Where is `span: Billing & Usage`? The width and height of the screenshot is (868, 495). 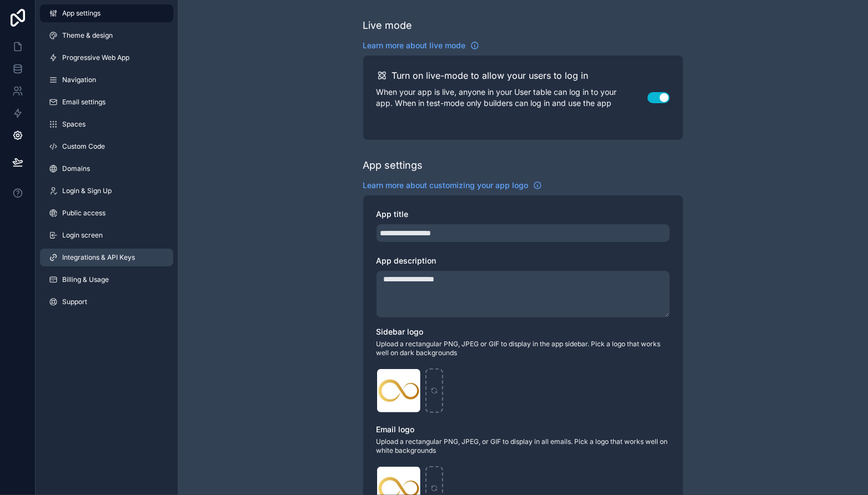 span: Billing & Usage is located at coordinates (86, 279).